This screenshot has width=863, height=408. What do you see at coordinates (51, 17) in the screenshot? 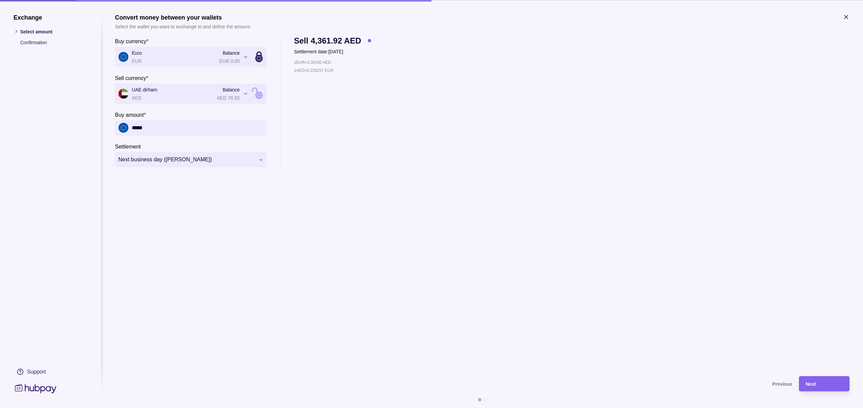
I see `h1: Exchange` at bounding box center [51, 17].